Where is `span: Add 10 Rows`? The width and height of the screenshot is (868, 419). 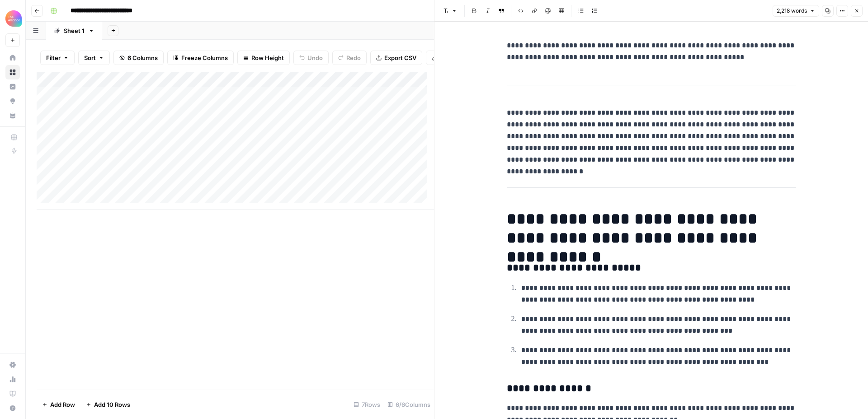
span: Add 10 Rows is located at coordinates (112, 405).